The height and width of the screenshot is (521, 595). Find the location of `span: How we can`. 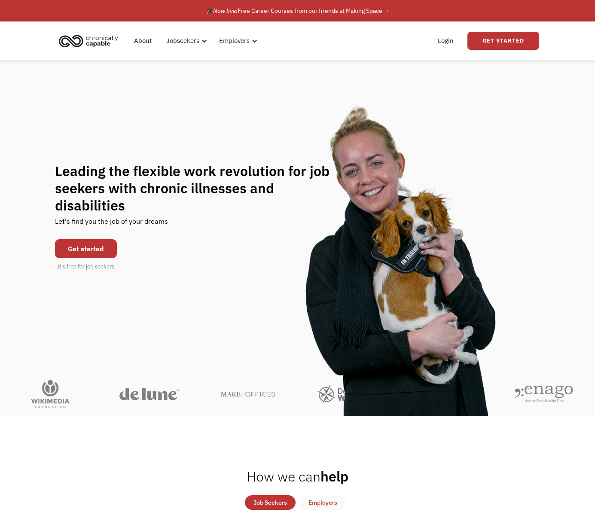

span: How we can is located at coordinates (283, 476).